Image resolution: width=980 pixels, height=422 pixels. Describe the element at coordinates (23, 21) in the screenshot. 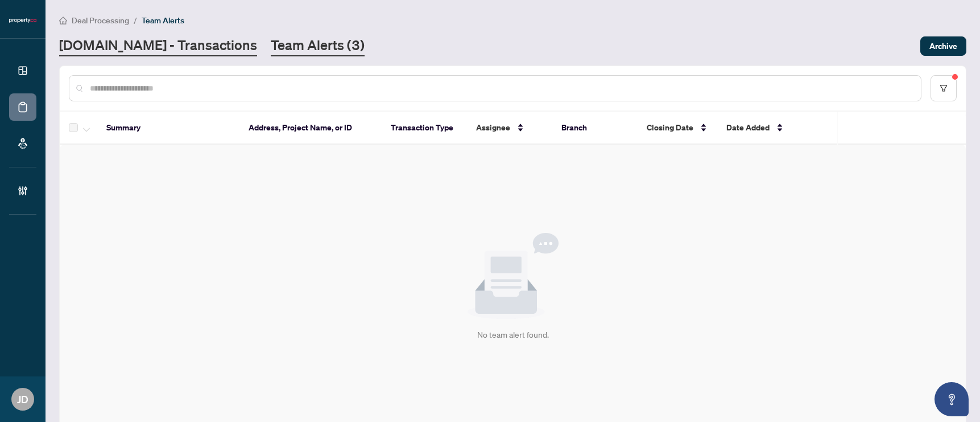

I see `img: logo` at that location.